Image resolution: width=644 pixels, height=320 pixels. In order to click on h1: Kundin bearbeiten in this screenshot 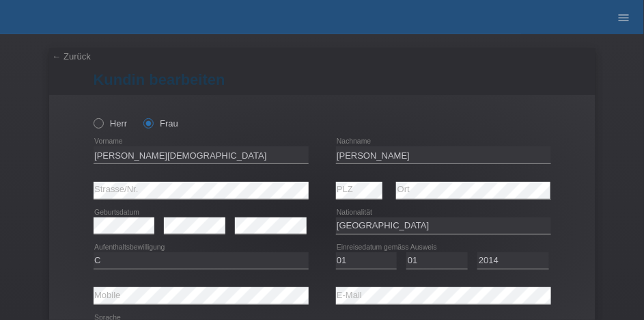, I will do `click(322, 79)`.